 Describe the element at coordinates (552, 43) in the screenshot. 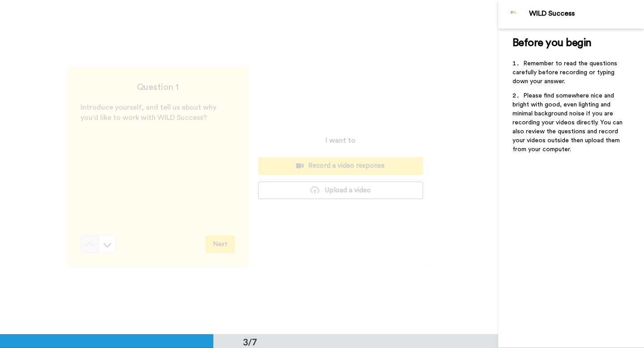

I see `span: Before you begin` at that location.